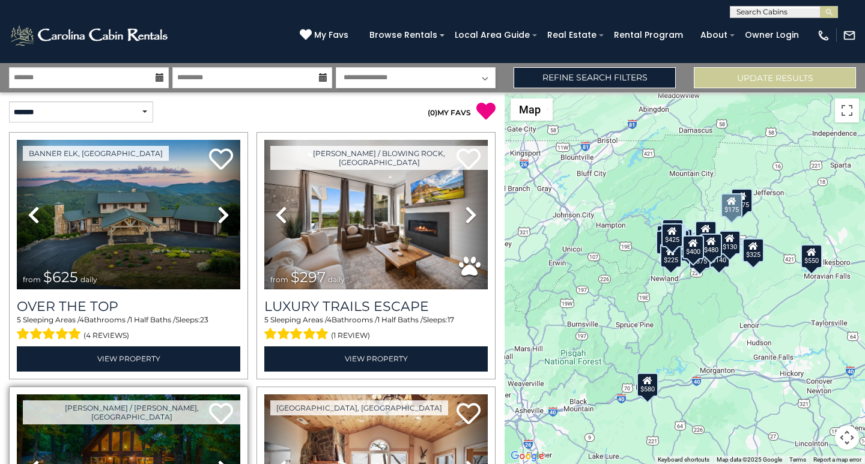  I want to click on span: 17, so click(450, 320).